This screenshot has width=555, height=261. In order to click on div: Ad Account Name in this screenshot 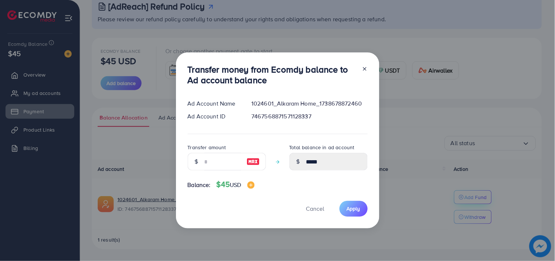, I will do `click(214, 103)`.